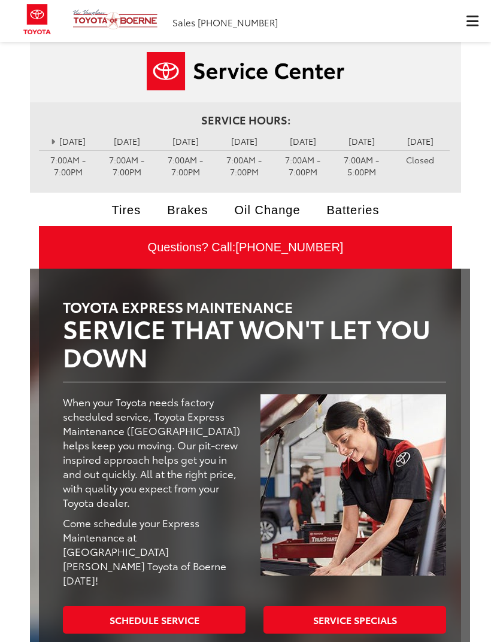 The image size is (491, 642). I want to click on a: Schedule Service, so click(154, 619).